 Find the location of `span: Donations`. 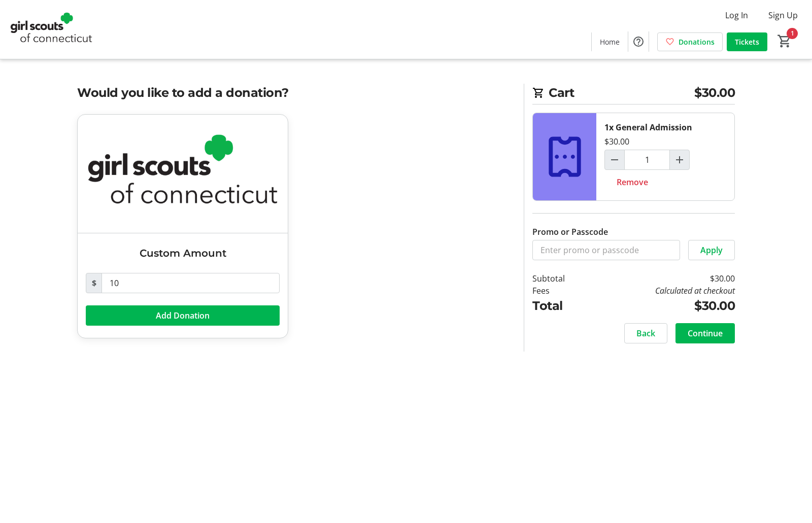

span: Donations is located at coordinates (696, 42).